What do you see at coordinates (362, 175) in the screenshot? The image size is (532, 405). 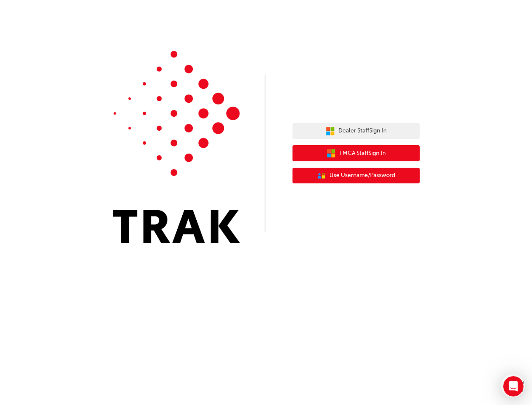 I see `span: Use Username/Password` at bounding box center [362, 175].